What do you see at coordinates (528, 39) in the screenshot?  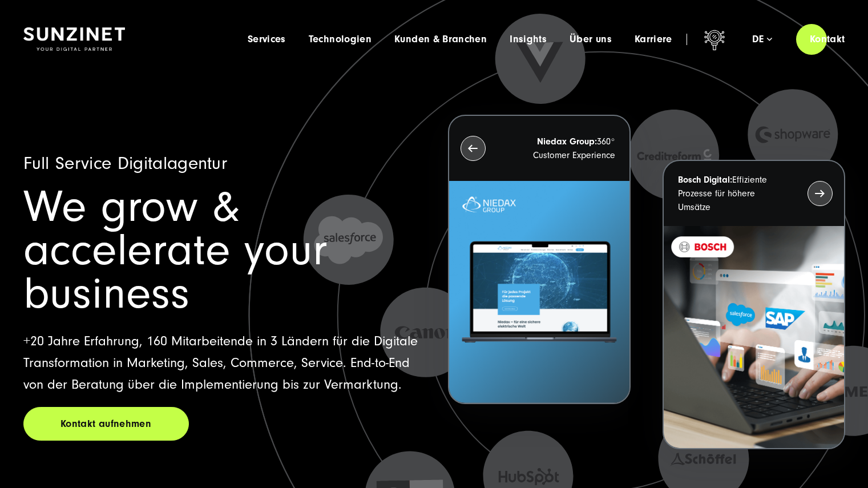 I see `a: Insights` at bounding box center [528, 39].